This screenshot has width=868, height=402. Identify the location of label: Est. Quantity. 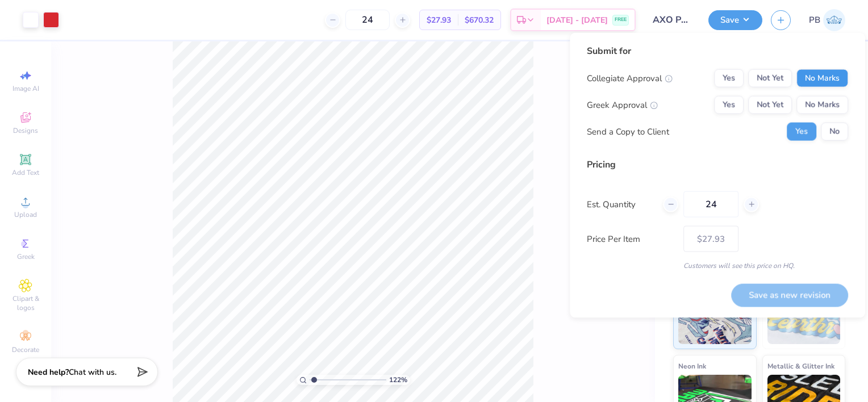
(621, 204).